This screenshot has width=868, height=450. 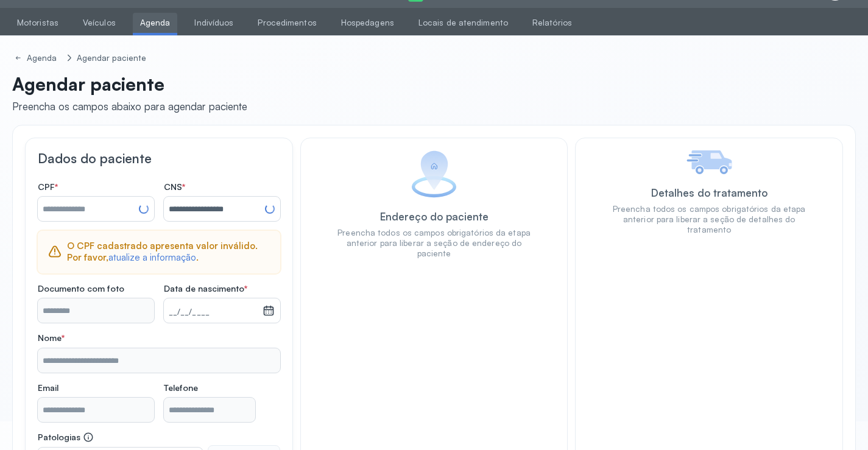 What do you see at coordinates (48, 388) in the screenshot?
I see `span: Email` at bounding box center [48, 388].